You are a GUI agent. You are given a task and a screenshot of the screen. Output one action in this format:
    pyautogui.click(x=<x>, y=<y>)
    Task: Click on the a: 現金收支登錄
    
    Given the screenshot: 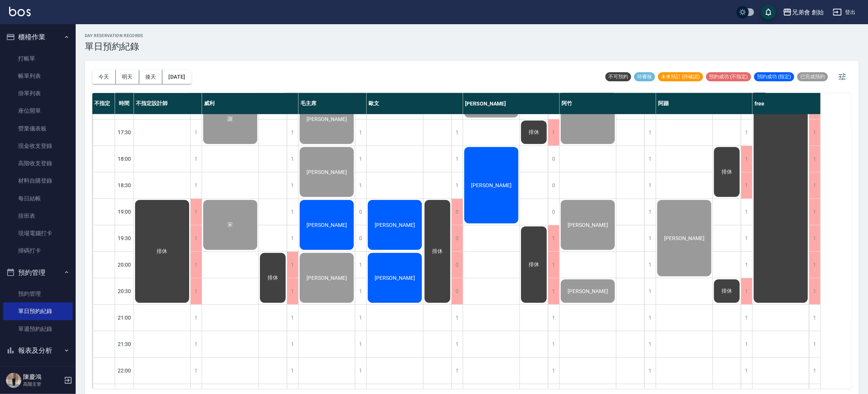 What is the action you would take?
    pyautogui.click(x=37, y=146)
    